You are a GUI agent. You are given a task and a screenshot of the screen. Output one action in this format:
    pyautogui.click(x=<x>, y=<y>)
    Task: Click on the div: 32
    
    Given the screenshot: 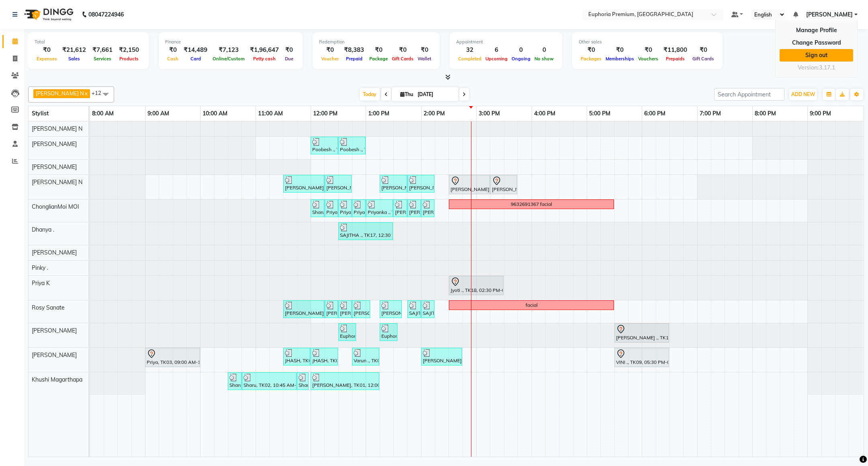 What is the action you would take?
    pyautogui.click(x=470, y=50)
    